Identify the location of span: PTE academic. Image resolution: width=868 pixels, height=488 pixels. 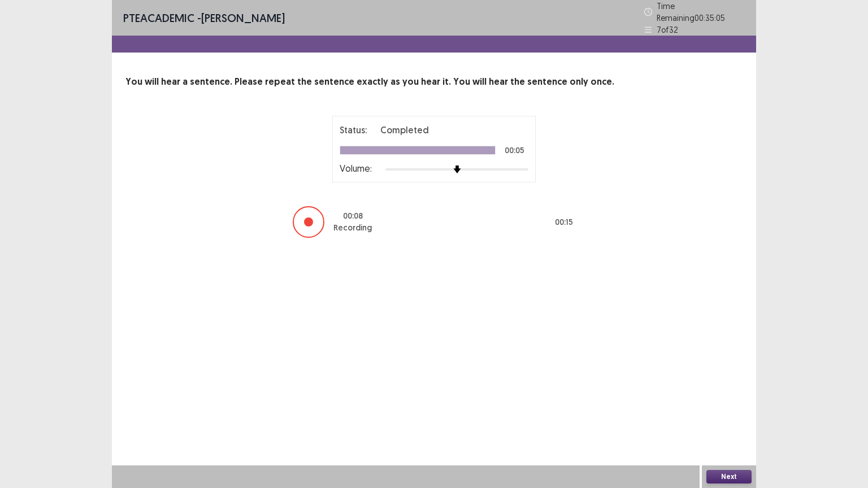
(159, 17).